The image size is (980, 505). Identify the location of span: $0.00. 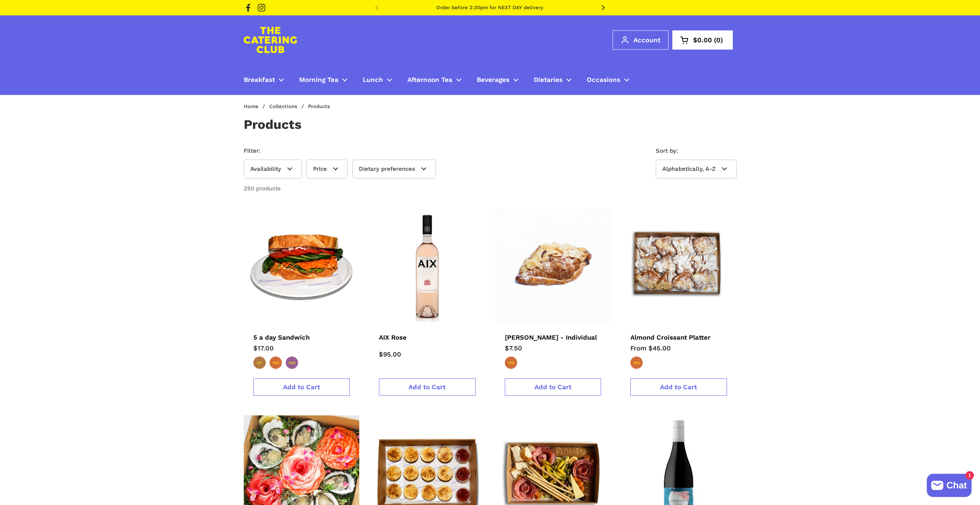
(702, 40).